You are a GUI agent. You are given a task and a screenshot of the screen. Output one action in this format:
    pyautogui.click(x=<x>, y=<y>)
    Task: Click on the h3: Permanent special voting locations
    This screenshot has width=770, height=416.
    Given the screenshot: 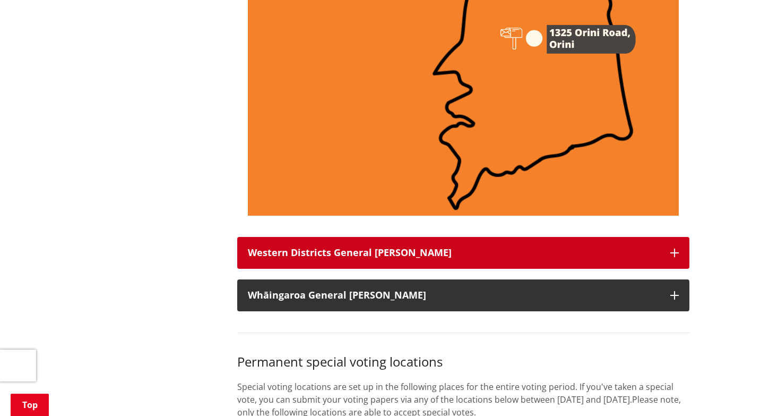 What is the action you would take?
    pyautogui.click(x=463, y=362)
    